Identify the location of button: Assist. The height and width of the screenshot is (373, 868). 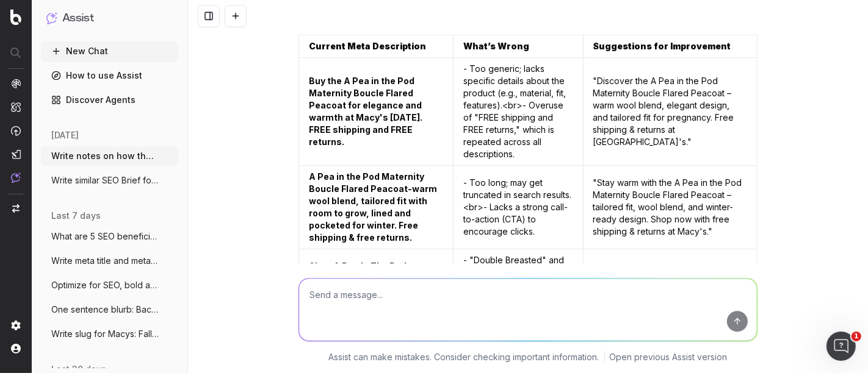
(110, 18).